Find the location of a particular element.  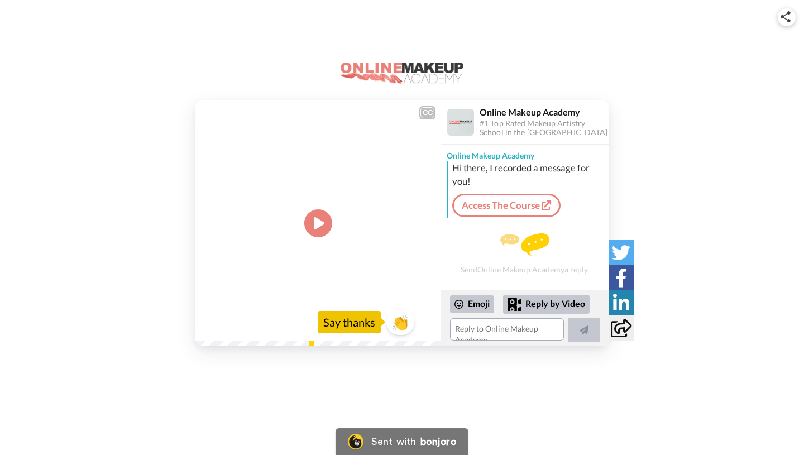

img: logo is located at coordinates (402, 73).